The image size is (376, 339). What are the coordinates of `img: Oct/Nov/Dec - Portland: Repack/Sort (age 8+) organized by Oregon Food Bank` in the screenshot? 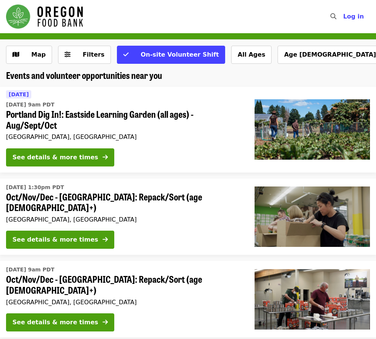 It's located at (312, 217).